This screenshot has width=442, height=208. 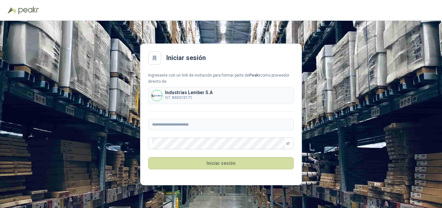 I want to click on p: Industrias Lember S.A, so click(x=189, y=92).